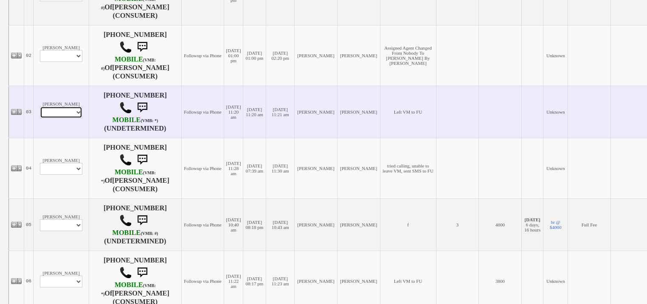 This screenshot has height=304, width=647. Describe the element at coordinates (29, 168) in the screenshot. I see `td: 04` at that location.